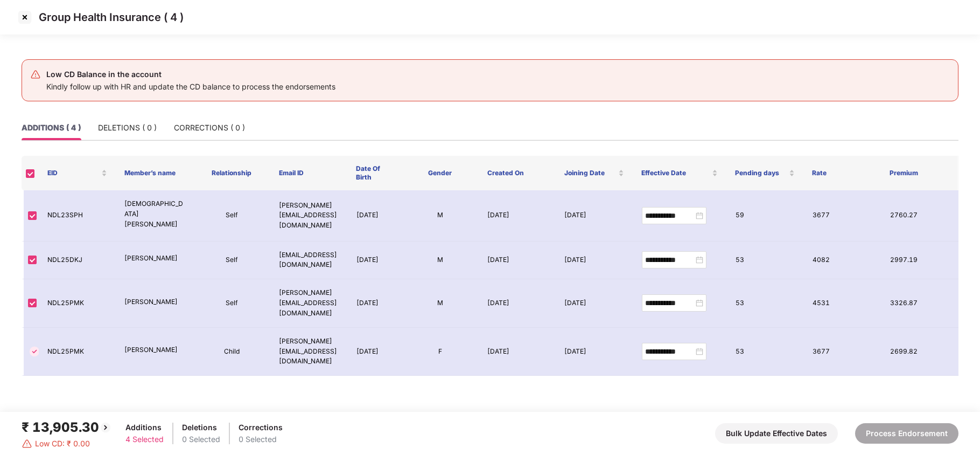 Image resolution: width=980 pixels, height=455 pixels. Describe the element at coordinates (843, 303) in the screenshot. I see `td: 4531` at that location.